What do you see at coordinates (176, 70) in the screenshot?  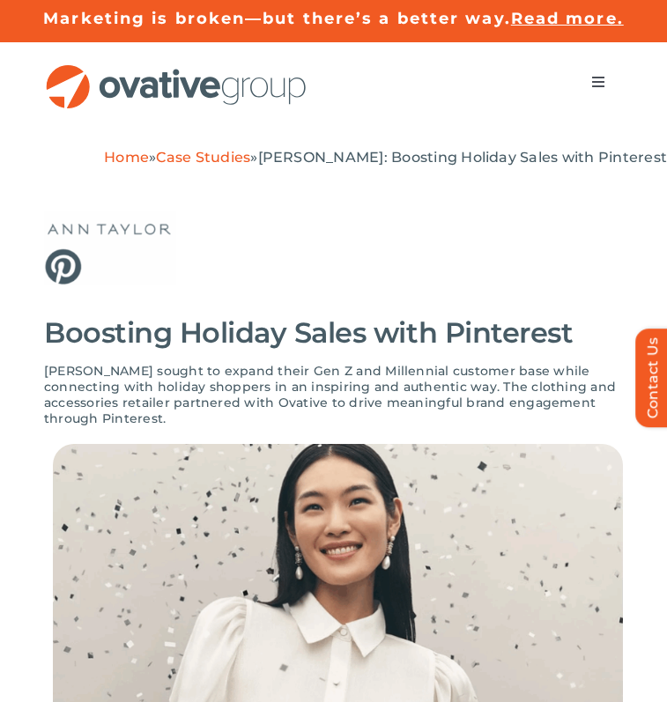 I see `a: OG_Full_horizontal_RGB` at bounding box center [176, 70].